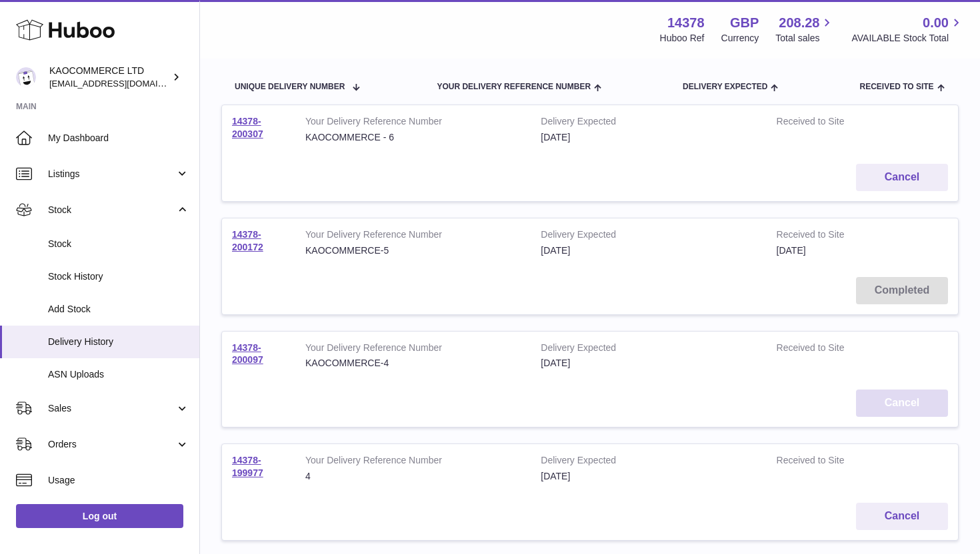 This screenshot has width=980, height=554. Describe the element at coordinates (744, 23) in the screenshot. I see `strong: GBP` at that location.